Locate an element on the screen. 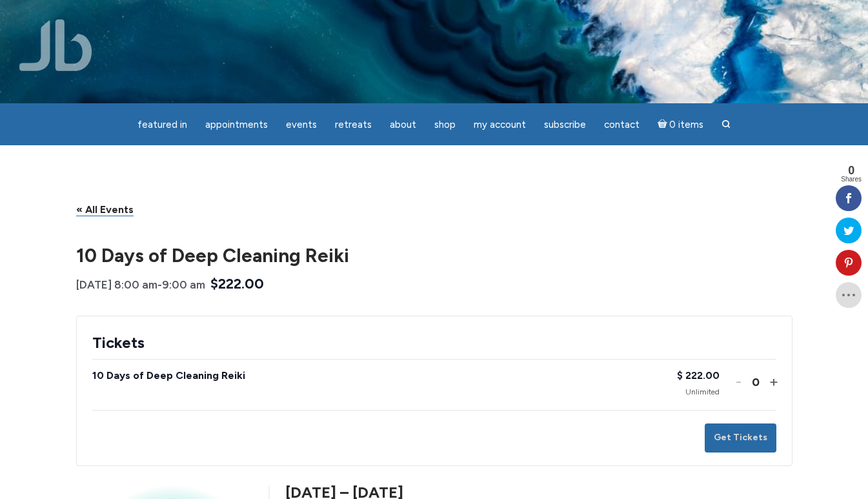 The width and height of the screenshot is (868, 499). a: Shop is located at coordinates (444, 125).